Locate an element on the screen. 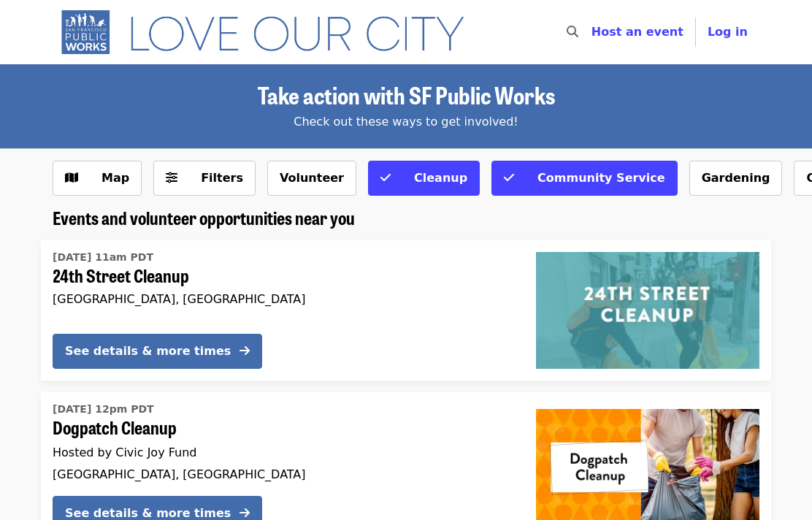 The width and height of the screenshot is (812, 520). span: Cleanup is located at coordinates (440, 178).